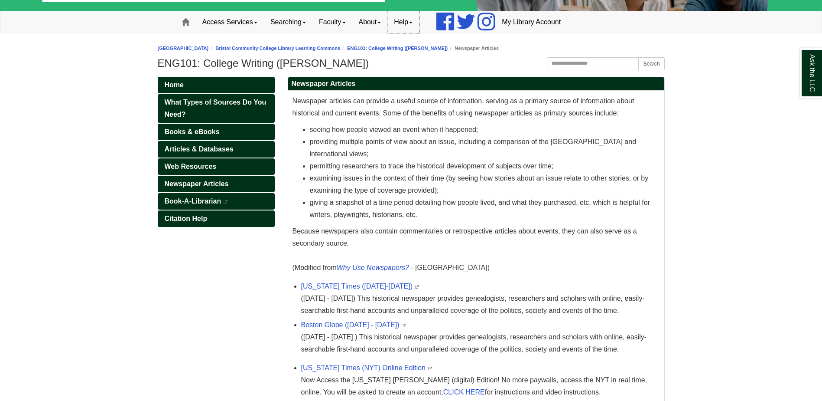  Describe the element at coordinates (485, 130) in the screenshot. I see `li: seeing how people viewed an event when it happened;` at that location.